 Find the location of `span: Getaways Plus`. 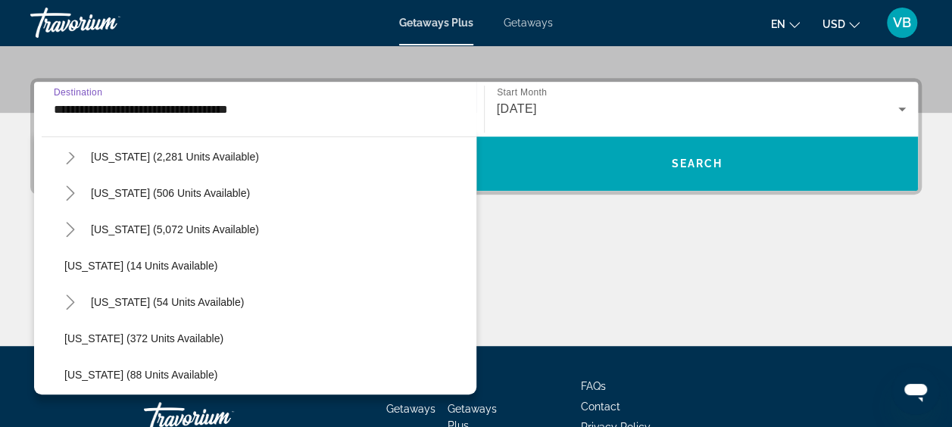

span: Getaways Plus is located at coordinates (436, 23).